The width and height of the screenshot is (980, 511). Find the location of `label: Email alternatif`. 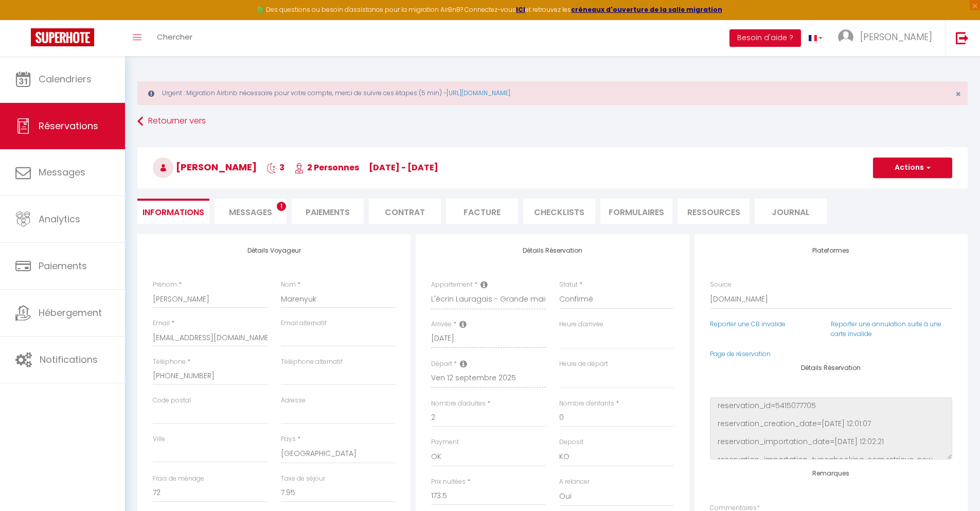

label: Email alternatif is located at coordinates (303, 323).